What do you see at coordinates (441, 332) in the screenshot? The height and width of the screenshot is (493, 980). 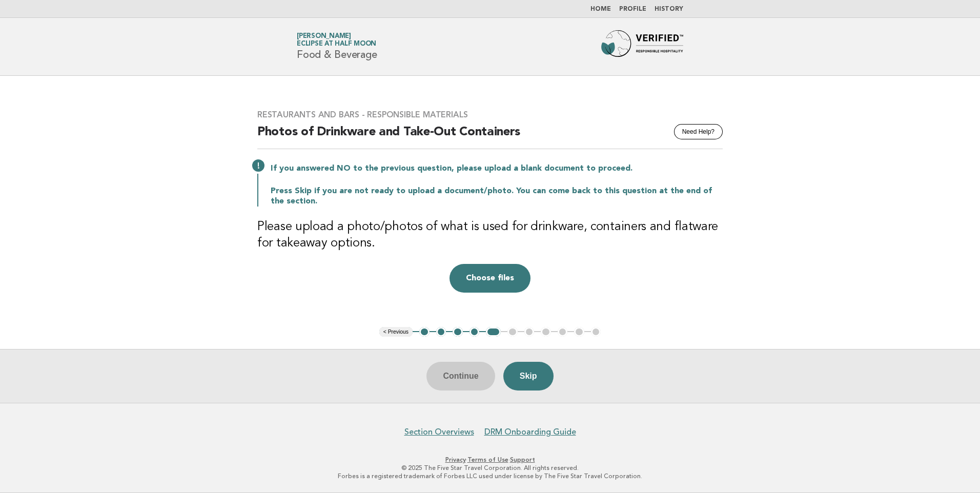 I see `button: 2` at bounding box center [441, 332].